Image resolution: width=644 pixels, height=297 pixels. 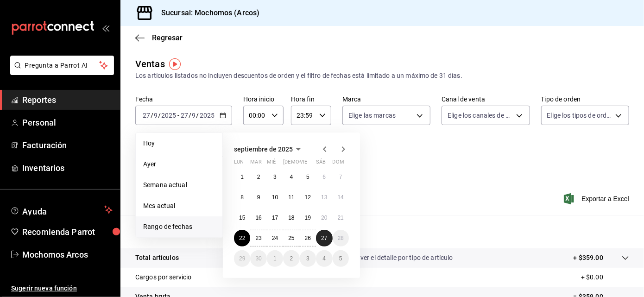 What do you see at coordinates (150, 64) in the screenshot?
I see `div: Ventas` at bounding box center [150, 64].